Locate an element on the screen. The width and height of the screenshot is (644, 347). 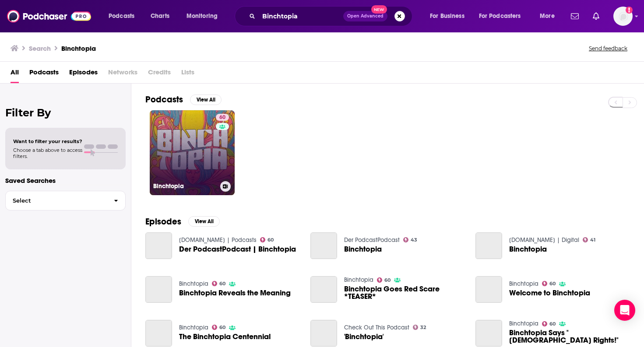
span: Open Advanced is located at coordinates (365, 16).